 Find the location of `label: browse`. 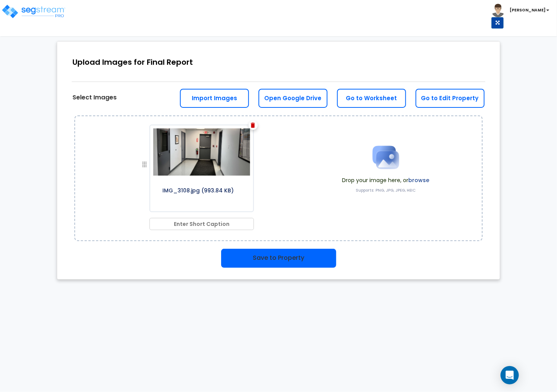

label: browse is located at coordinates (419, 180).